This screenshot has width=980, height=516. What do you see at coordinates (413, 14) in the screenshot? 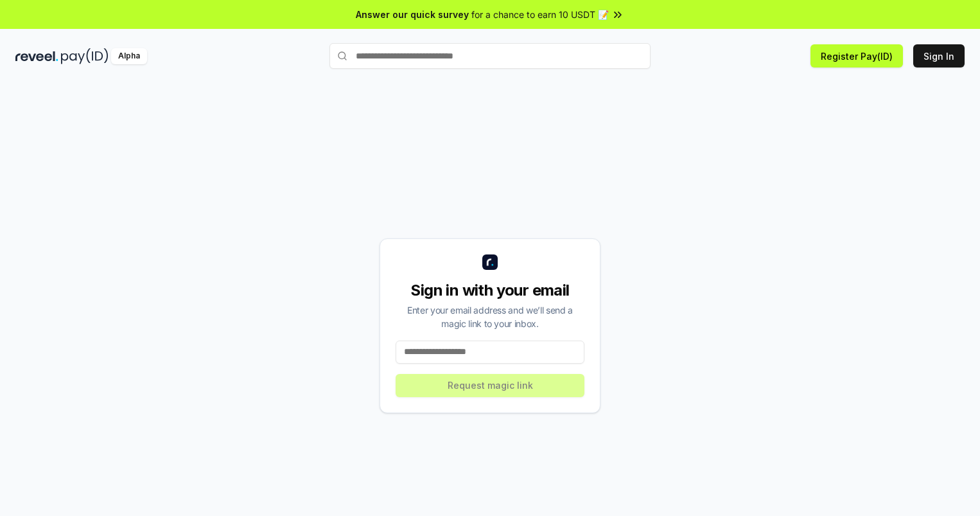
I see `span: Answer our quick survey` at bounding box center [413, 14].